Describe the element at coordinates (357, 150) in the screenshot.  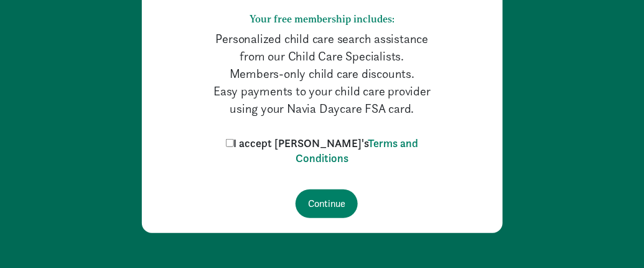
I see `a: Terms and Conditions` at that location.